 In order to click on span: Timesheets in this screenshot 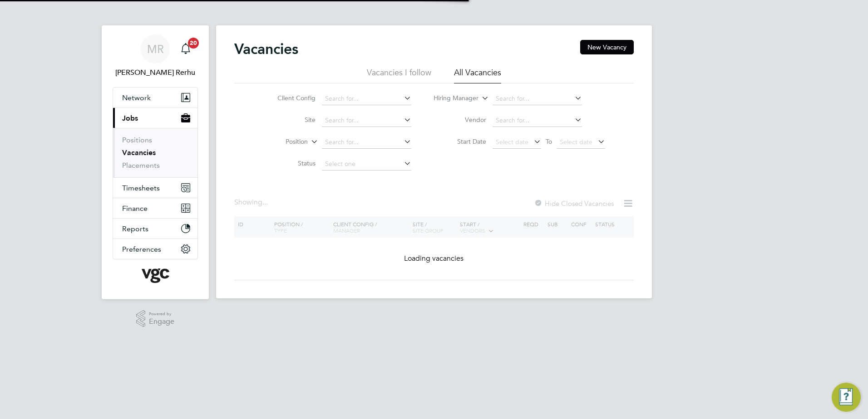, I will do `click(141, 188)`.